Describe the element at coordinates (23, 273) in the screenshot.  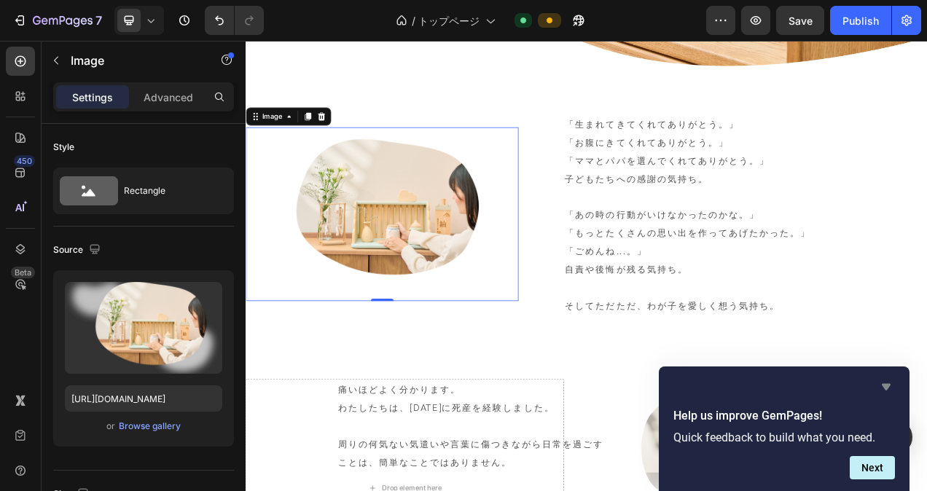
I see `div: Beta` at that location.